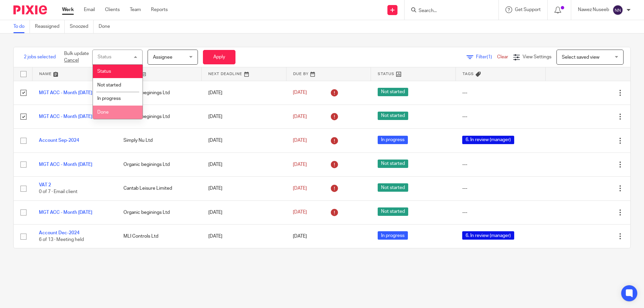  What do you see at coordinates (489, 57) in the screenshot?
I see `span: (1)` at bounding box center [489, 57].